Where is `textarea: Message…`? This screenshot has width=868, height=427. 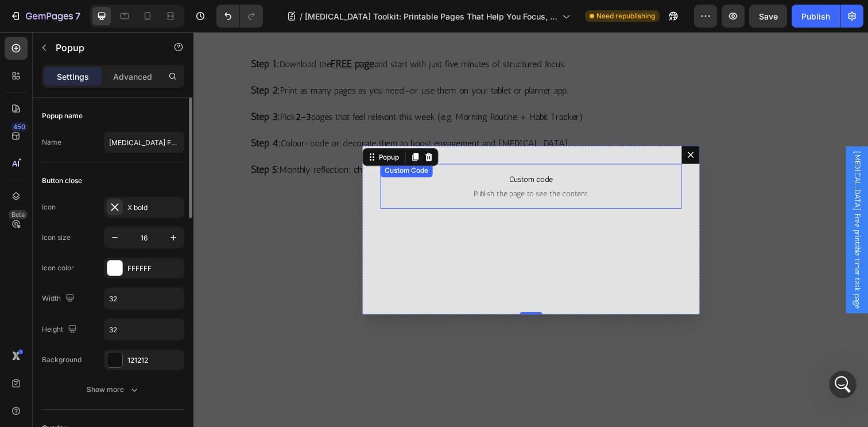 textarea: Message… is located at coordinates (115, 325).